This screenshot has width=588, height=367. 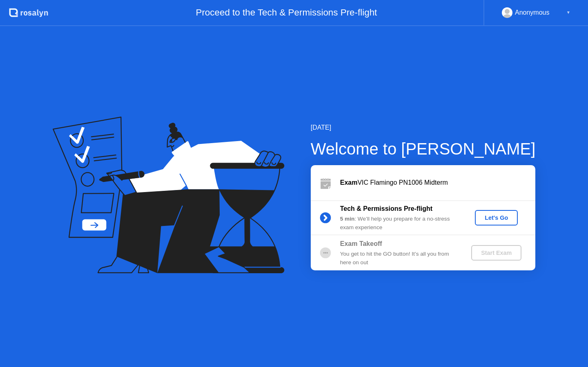 I want to click on b: Exam, so click(x=349, y=182).